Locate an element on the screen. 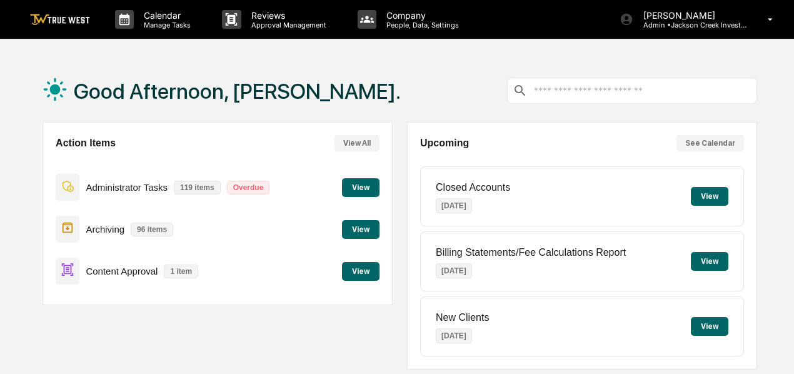 The height and width of the screenshot is (374, 794). a: View All is located at coordinates (357, 143).